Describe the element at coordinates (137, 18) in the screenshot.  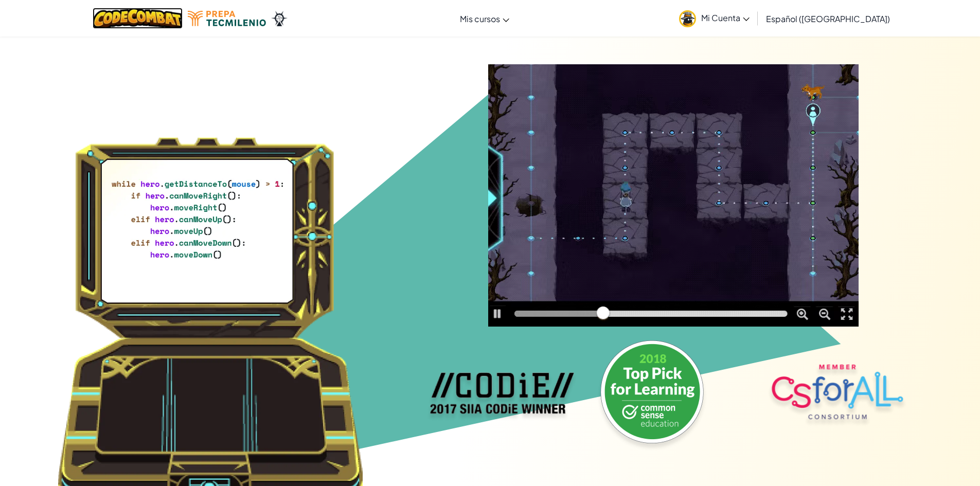
I see `a: CodeCombat logo` at that location.